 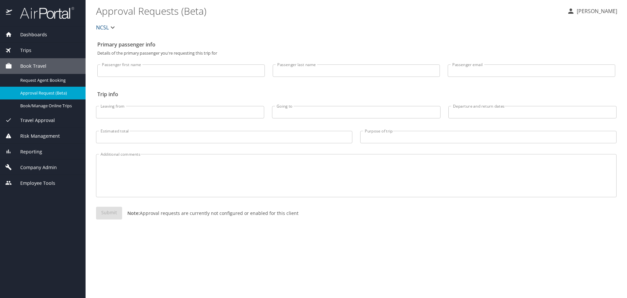 What do you see at coordinates (33, 120) in the screenshot?
I see `span: Travel Approval` at bounding box center [33, 120].